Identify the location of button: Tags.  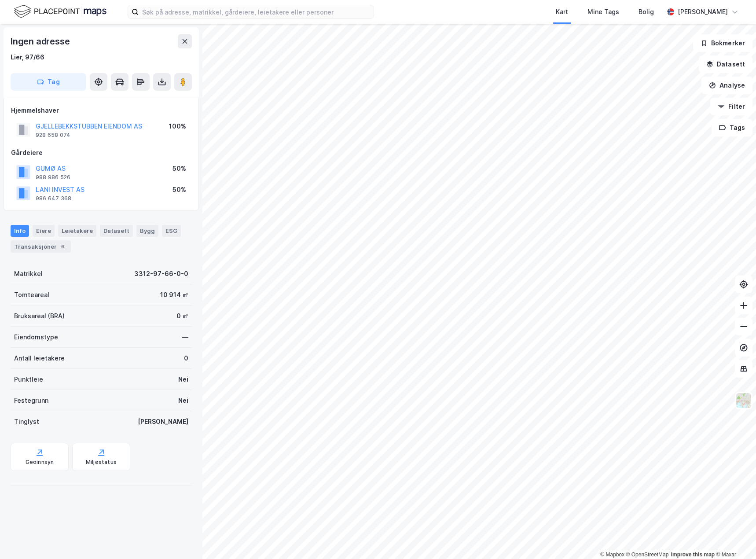
(732, 127).